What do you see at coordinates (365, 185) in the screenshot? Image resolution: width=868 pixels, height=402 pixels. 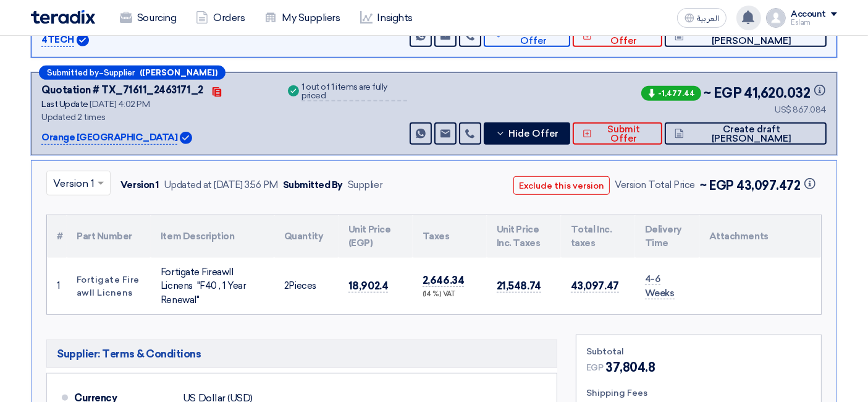 I see `div: Supplier` at bounding box center [365, 185].